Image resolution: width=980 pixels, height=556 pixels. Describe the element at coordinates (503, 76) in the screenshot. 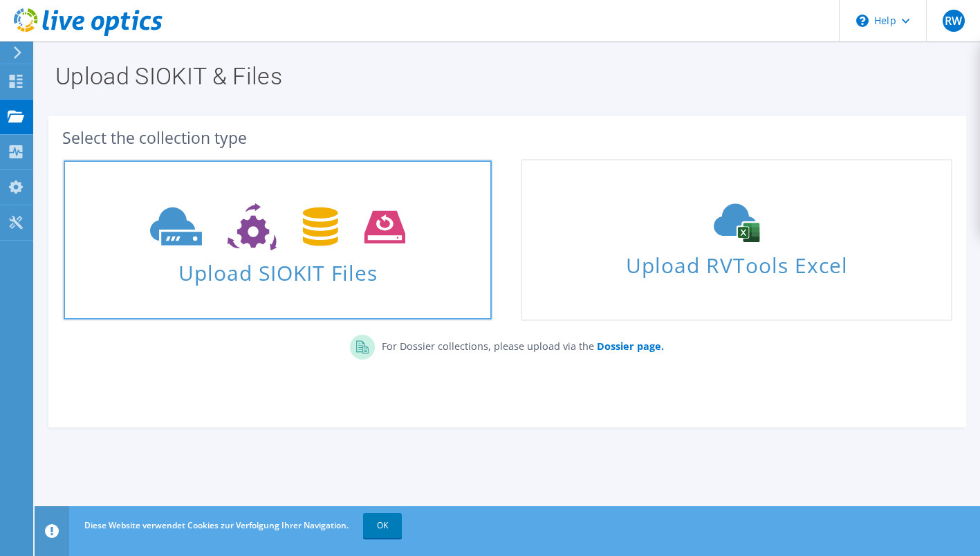

I see `h1: Upload SIOKIT & Files` at that location.